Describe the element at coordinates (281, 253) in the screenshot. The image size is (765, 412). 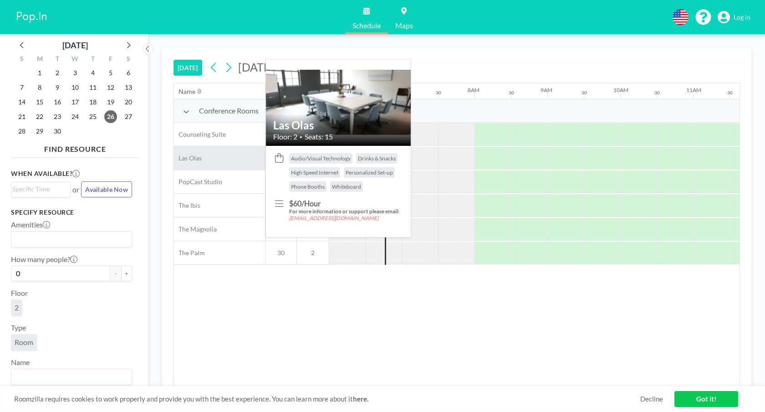
I see `span: 30` at that location.